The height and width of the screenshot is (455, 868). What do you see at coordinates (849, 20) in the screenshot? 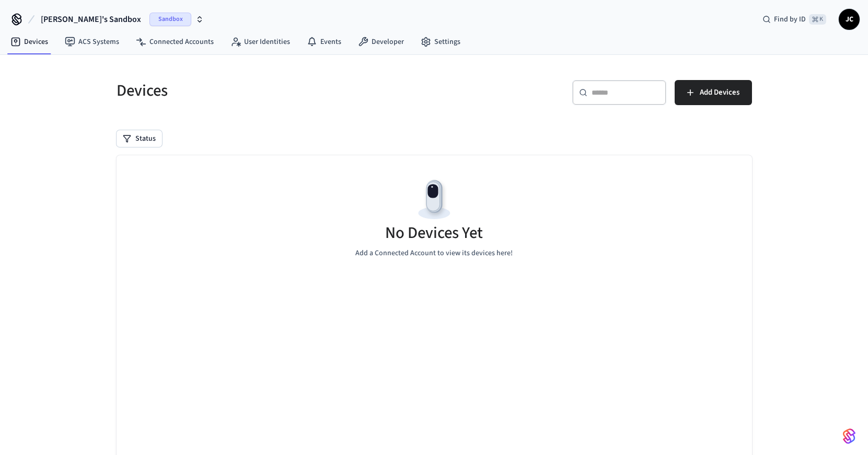
I see `button: JC` at bounding box center [849, 20].